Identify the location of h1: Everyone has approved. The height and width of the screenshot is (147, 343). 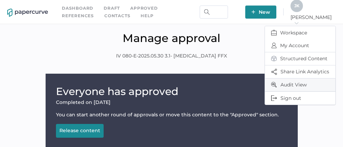
(172, 92).